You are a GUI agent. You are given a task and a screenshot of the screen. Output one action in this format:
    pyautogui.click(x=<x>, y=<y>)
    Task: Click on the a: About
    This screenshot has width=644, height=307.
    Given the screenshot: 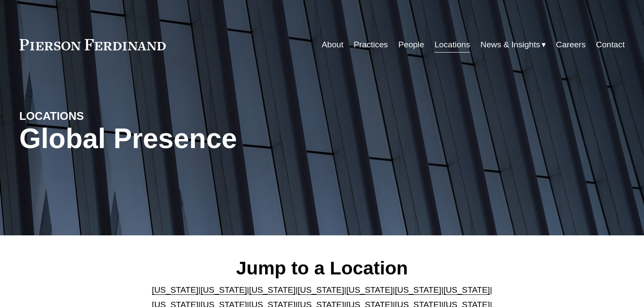 What is the action you would take?
    pyautogui.click(x=332, y=45)
    